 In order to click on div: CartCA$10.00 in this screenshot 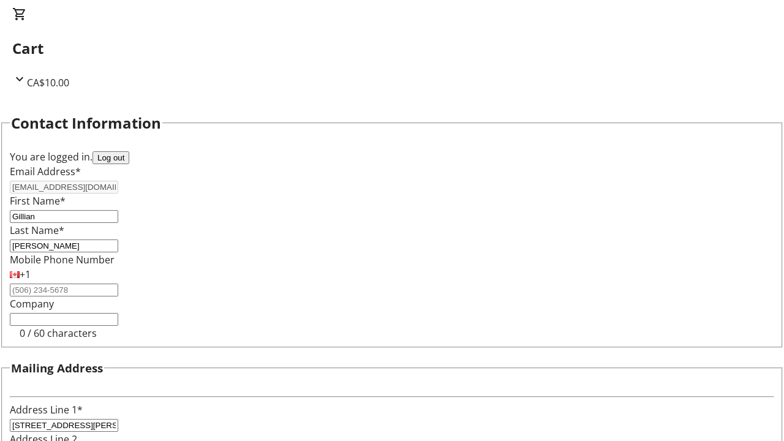, I will do `click(392, 48)`.